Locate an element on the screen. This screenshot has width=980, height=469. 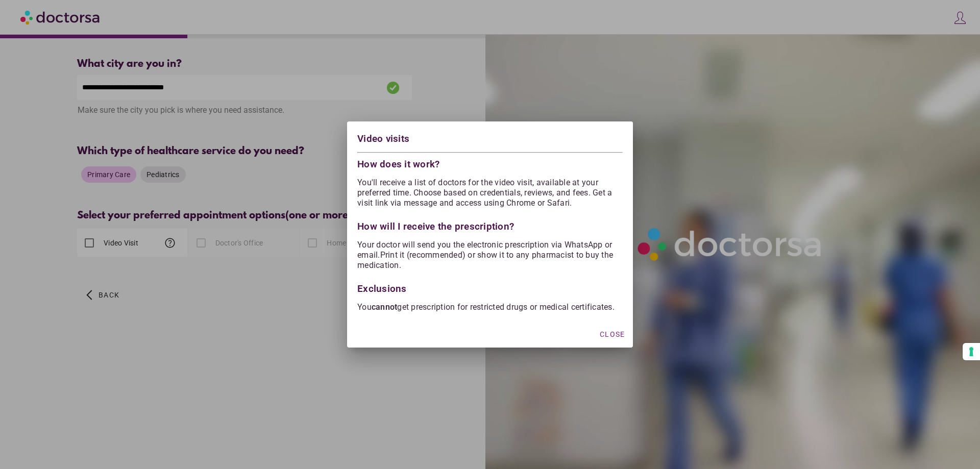
strong: cannot is located at coordinates (384, 307).